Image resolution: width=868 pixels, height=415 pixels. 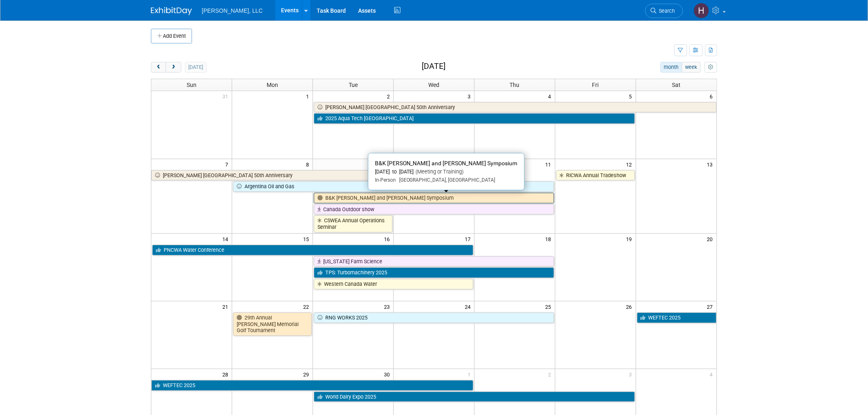 What do you see at coordinates (171, 36) in the screenshot?
I see `button: Add Event` at bounding box center [171, 36].